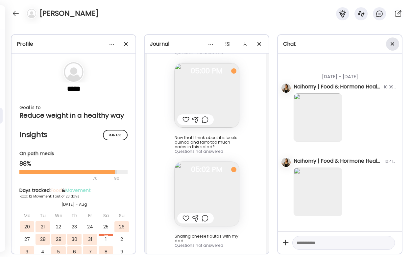  I want to click on div: 21, so click(43, 227).